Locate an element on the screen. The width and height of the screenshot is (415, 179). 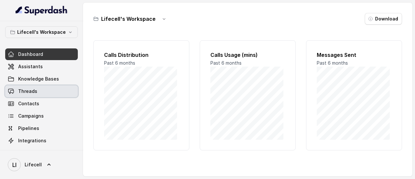
a: Lifecell is located at coordinates (42, 164).